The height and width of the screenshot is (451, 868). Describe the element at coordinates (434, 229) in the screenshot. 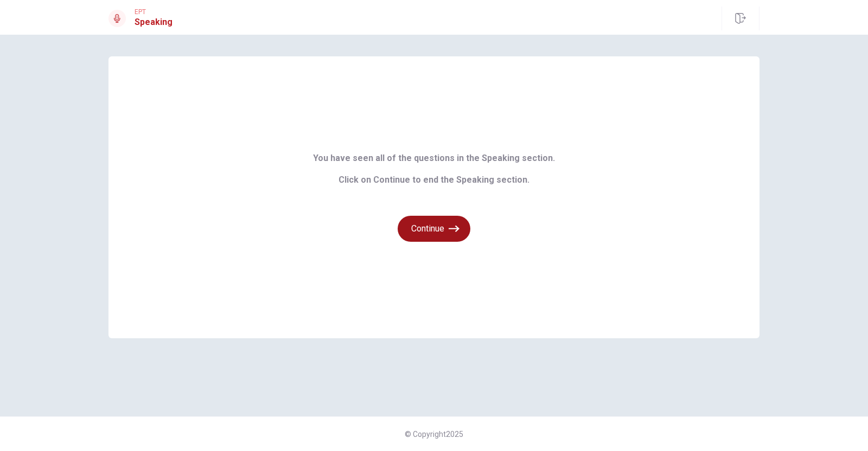

I see `a: Continue` at that location.